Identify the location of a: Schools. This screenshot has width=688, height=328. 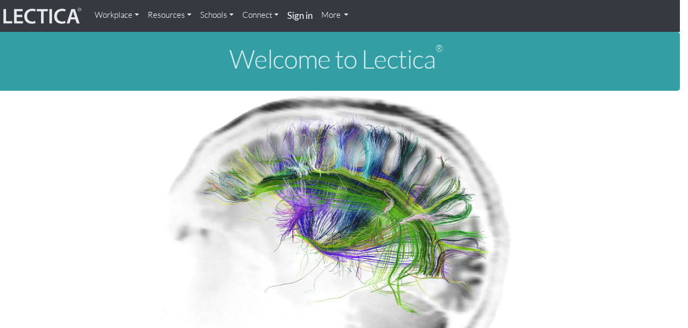
(217, 15).